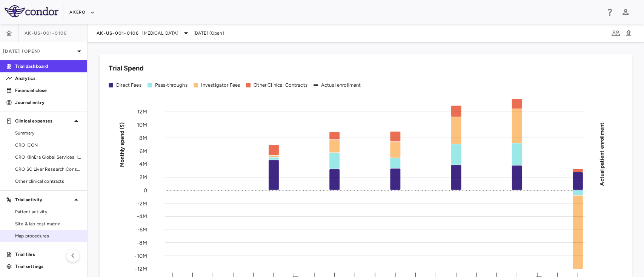  I want to click on tspan: -4M, so click(142, 216).